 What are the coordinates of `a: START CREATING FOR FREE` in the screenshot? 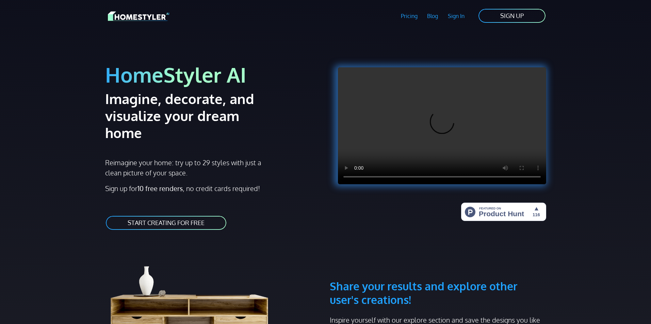 It's located at (166, 223).